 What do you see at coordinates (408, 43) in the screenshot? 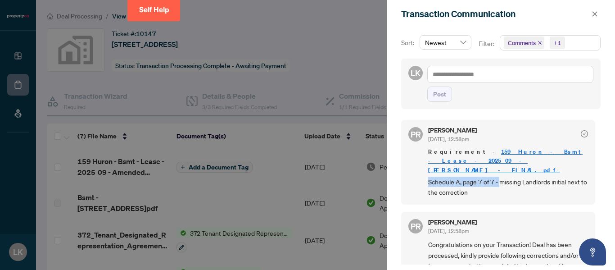
I see `p: Sort:` at bounding box center [408, 43].